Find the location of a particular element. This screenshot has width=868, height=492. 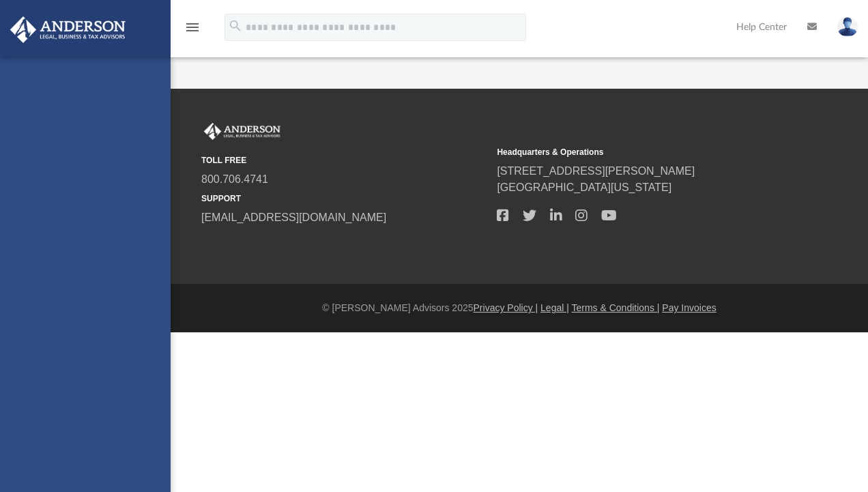

small: Headquarters & Operations is located at coordinates (639, 152).